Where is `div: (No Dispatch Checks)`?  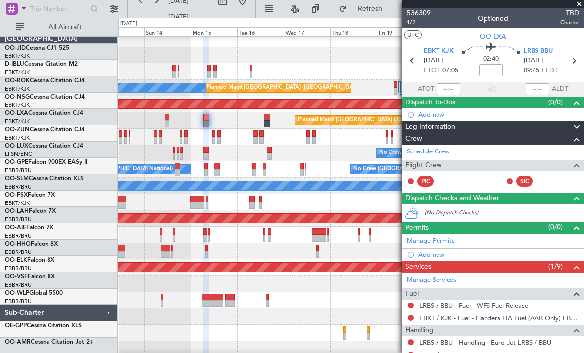 div: (No Dispatch Checks) is located at coordinates (504, 214).